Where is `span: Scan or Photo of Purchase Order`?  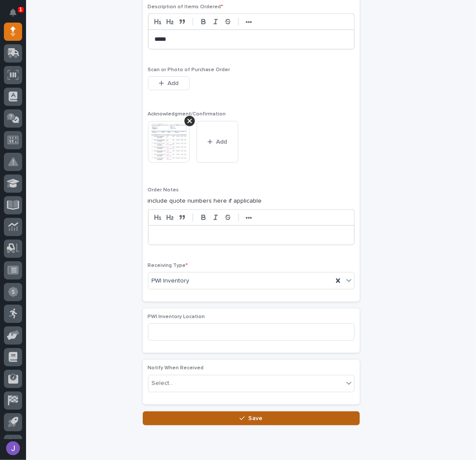
span: Scan or Photo of Purchase Order is located at coordinates (189, 70).